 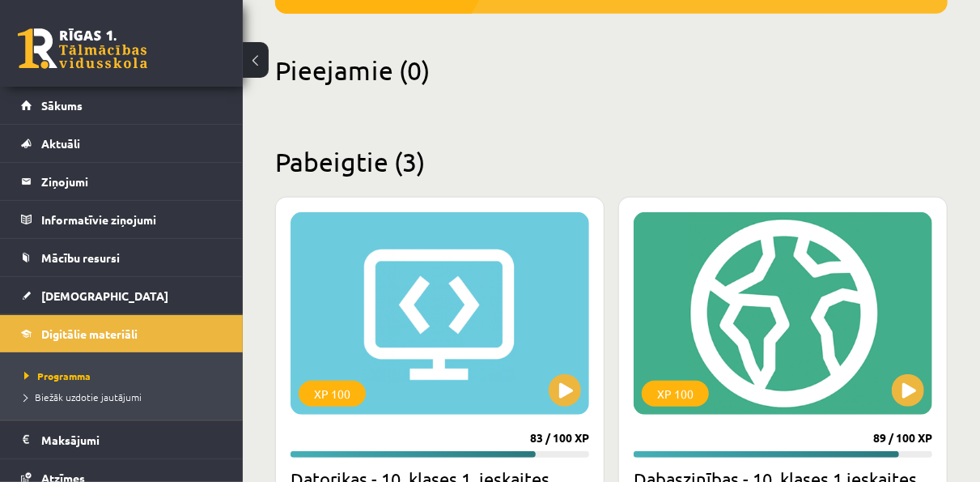 What do you see at coordinates (121, 220) in the screenshot?
I see `a: Informatīvie ziņojumi` at bounding box center [121, 220].